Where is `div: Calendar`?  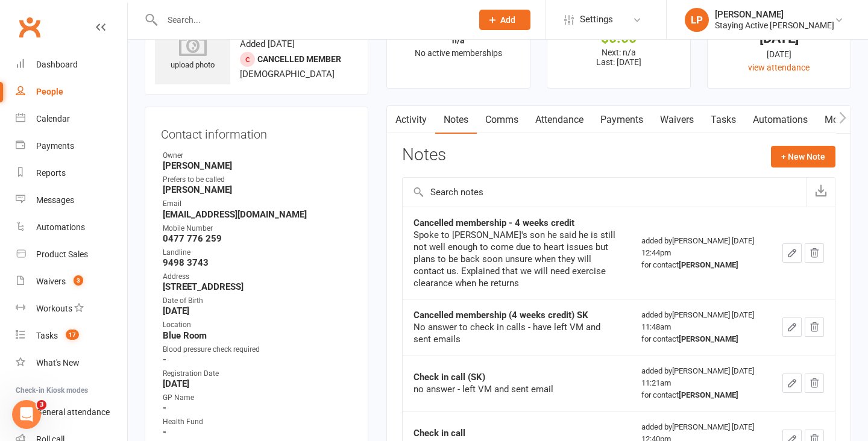 div: Calendar is located at coordinates (53, 119).